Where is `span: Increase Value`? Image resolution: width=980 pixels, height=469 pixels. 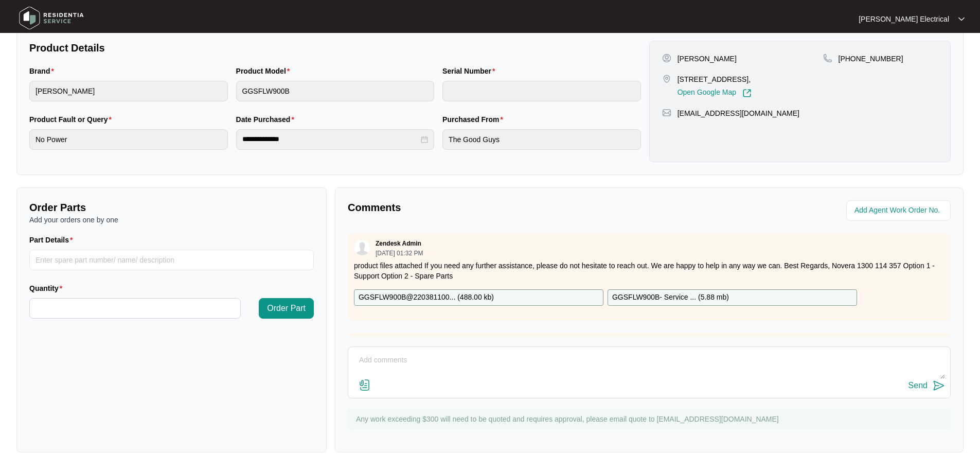
span: Increase Value is located at coordinates (235, 303).